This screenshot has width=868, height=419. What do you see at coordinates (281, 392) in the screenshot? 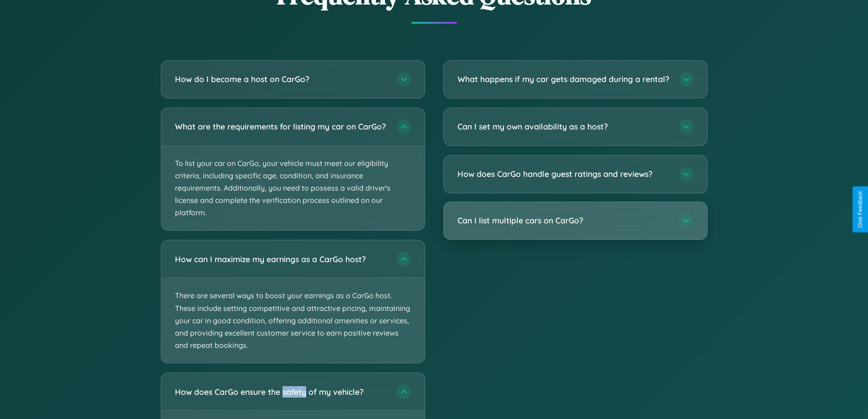
I see `h3: How does CarGo ensure the safety of my vehicle?` at bounding box center [281, 392].